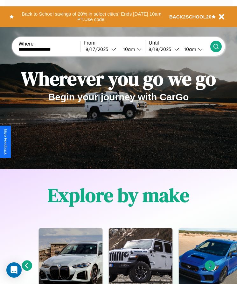  I want to click on h1: Explore by make, so click(118, 195).